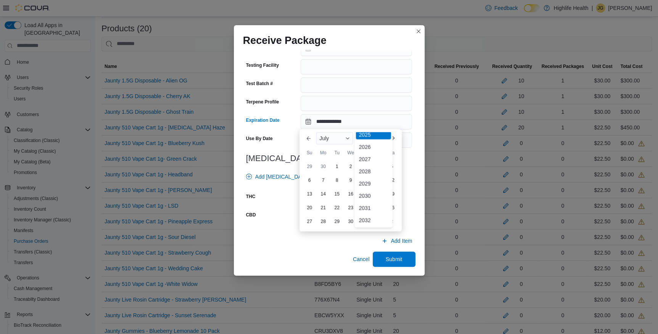 This screenshot has height=334, width=658. I want to click on div: day-15, so click(337, 194).